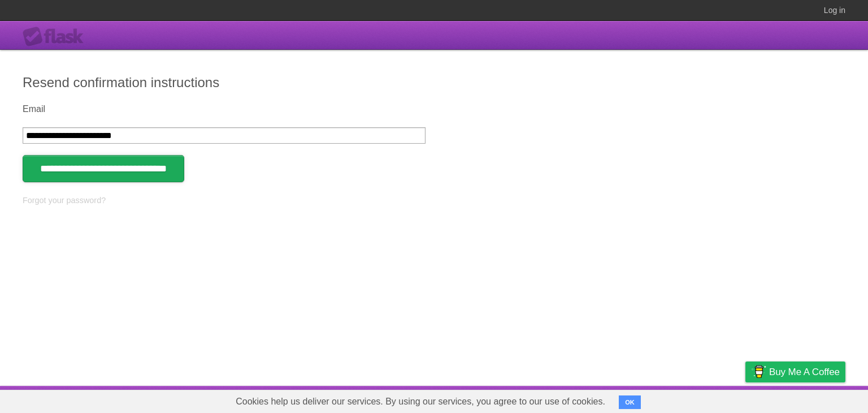 This screenshot has height=413, width=868. I want to click on a: Developers, so click(655, 399).